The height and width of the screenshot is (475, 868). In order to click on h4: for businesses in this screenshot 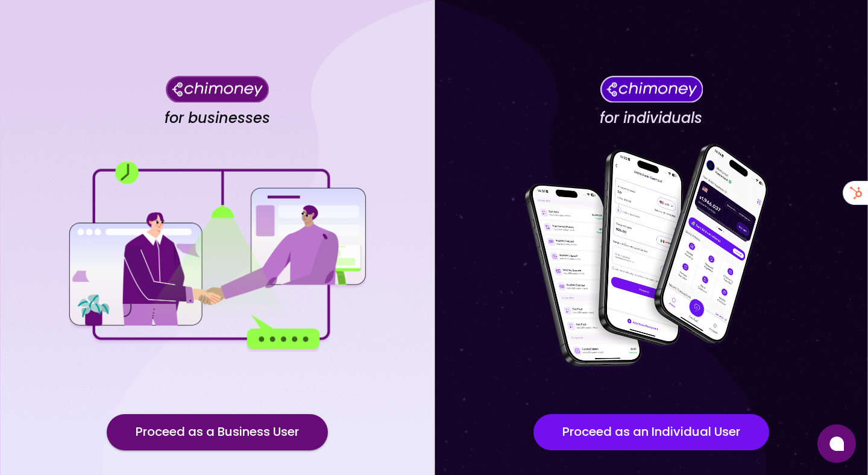, I will do `click(217, 118)`.